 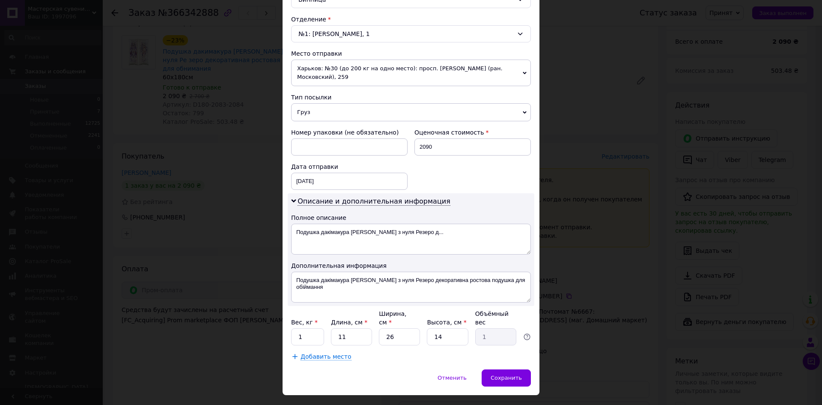 What do you see at coordinates (411, 265) in the screenshot?
I see `div: Дополнительная информация` at bounding box center [411, 265].